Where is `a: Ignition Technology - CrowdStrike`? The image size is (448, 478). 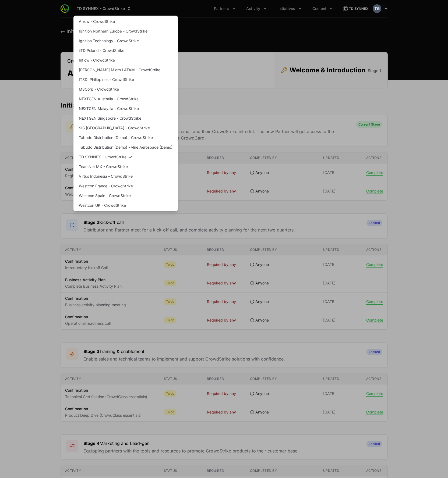 a: Ignition Technology - CrowdStrike is located at coordinates (125, 41).